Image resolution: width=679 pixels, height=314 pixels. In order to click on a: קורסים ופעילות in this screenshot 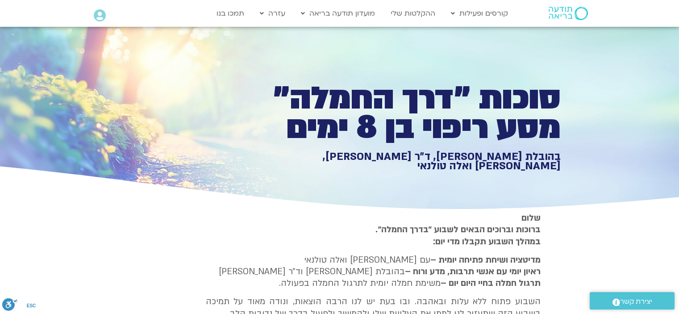, I will do `click(480, 13)`.